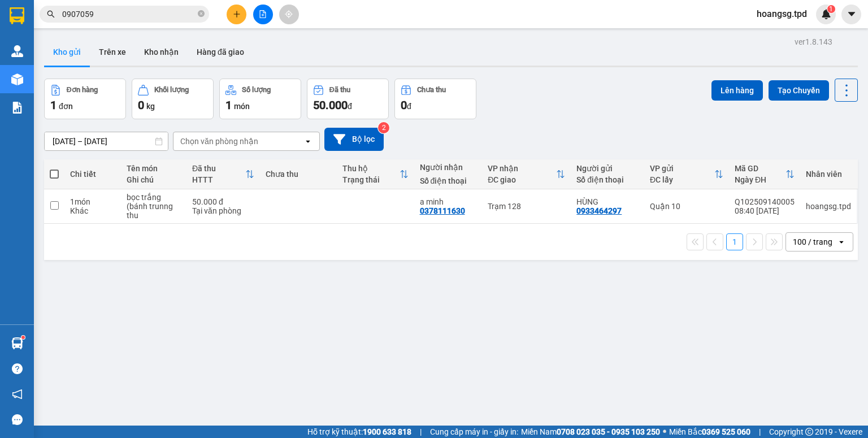 The width and height of the screenshot is (868, 438). Describe the element at coordinates (262, 14) in the screenshot. I see `span: file-add` at that location.